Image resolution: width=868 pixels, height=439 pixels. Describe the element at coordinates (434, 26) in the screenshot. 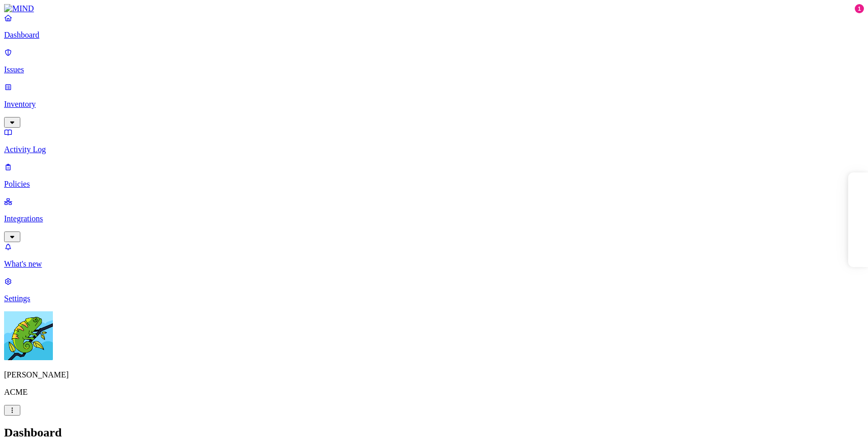

I see `a: Dashboard` at that location.